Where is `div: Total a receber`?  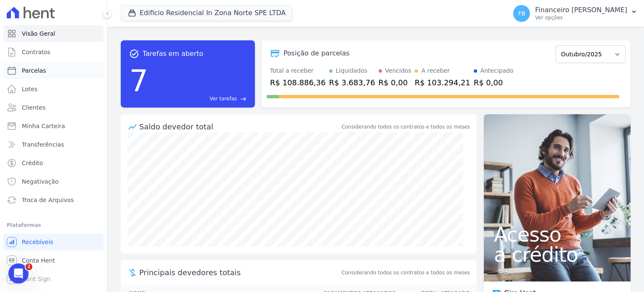 div: Total a receber is located at coordinates (298, 71).